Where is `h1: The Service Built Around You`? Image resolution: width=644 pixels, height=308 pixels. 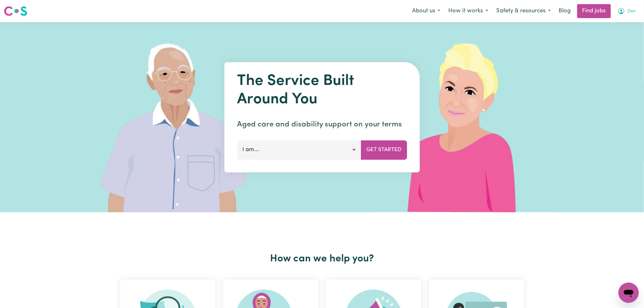 h1: The Service Built Around You is located at coordinates (322, 90).